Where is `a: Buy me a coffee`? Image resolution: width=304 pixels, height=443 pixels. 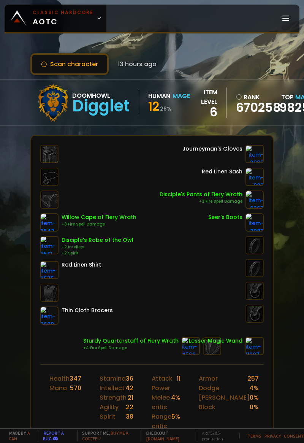 a: Buy me a coffee is located at coordinates (105, 436).